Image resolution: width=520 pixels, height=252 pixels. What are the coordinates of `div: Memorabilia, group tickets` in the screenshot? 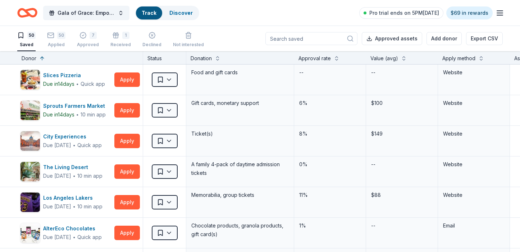 It's located at (240, 195).